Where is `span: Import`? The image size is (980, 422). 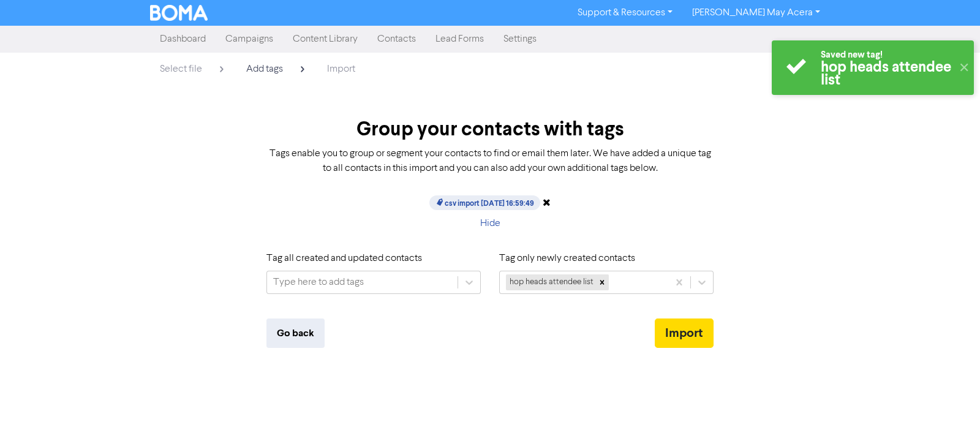
span: Import is located at coordinates (341, 69).